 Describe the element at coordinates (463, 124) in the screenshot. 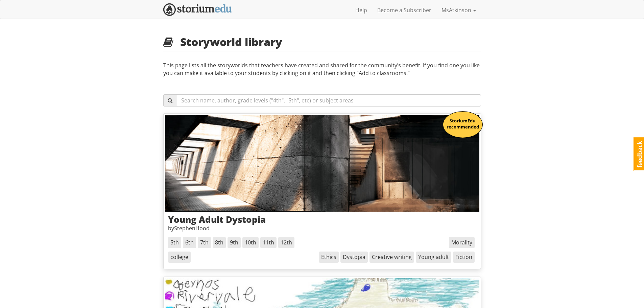

I see `div: StoriumEdu recommended` at that location.